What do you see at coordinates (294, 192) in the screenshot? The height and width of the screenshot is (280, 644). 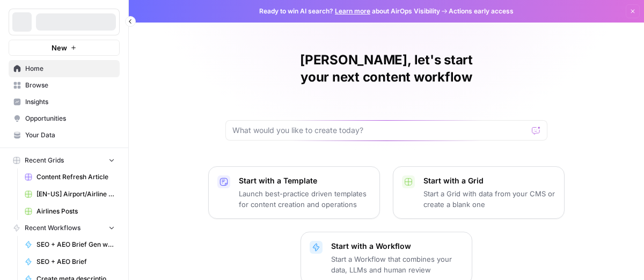 I see `button: Start with a TemplateLaunch best-practice driven templates for content creation and operations` at bounding box center [294, 192].